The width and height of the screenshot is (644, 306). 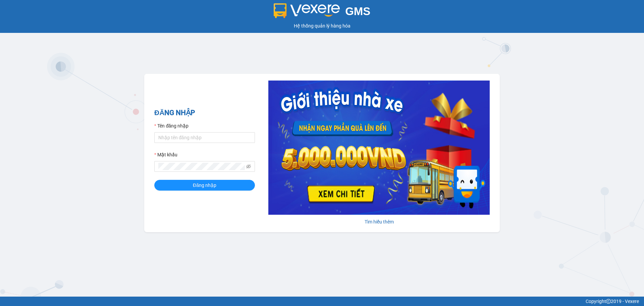 What do you see at coordinates (379, 147) in the screenshot?
I see `img: banner-0` at bounding box center [379, 147].